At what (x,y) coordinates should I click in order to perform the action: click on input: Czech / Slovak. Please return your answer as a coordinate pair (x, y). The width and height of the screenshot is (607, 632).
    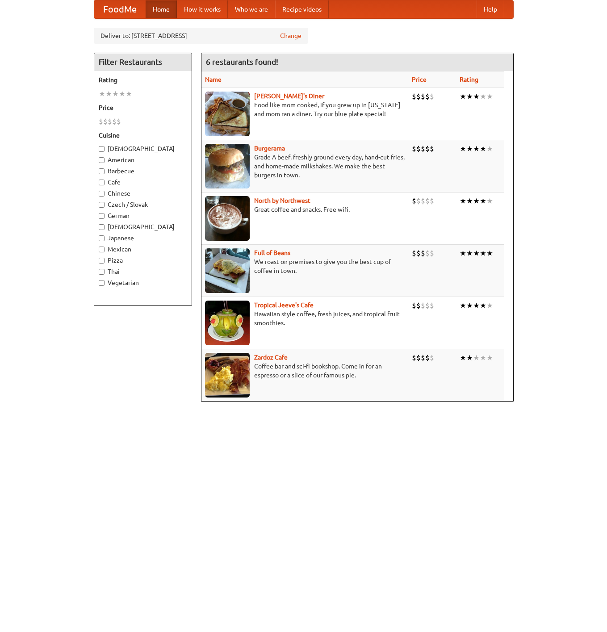
    Looking at the image, I should click on (101, 205).